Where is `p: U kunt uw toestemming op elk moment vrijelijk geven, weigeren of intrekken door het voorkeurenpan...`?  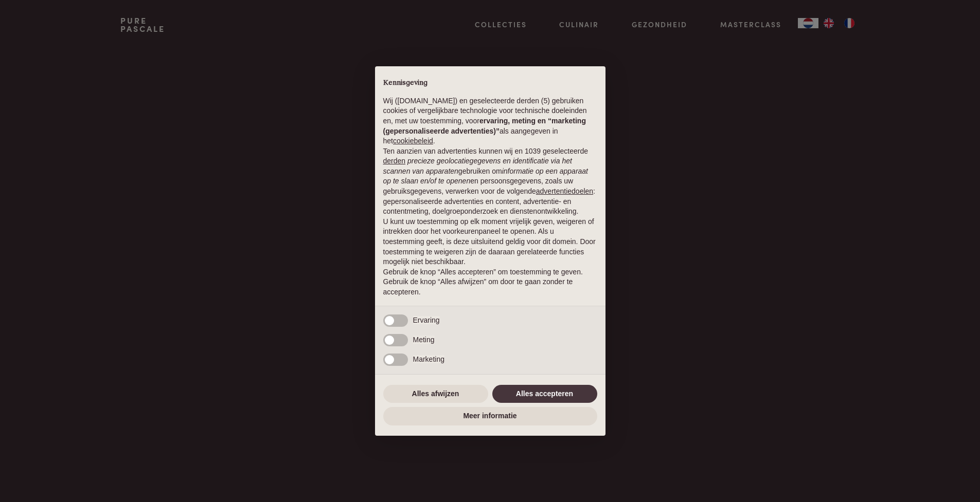
p: U kunt uw toestemming op elk moment vrijelijk geven, weigeren of intrekken door het voorkeurenpan... is located at coordinates (490, 242).